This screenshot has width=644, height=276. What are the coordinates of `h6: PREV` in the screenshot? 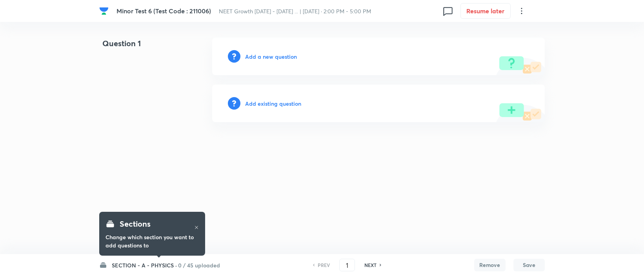 It's located at (323, 265).